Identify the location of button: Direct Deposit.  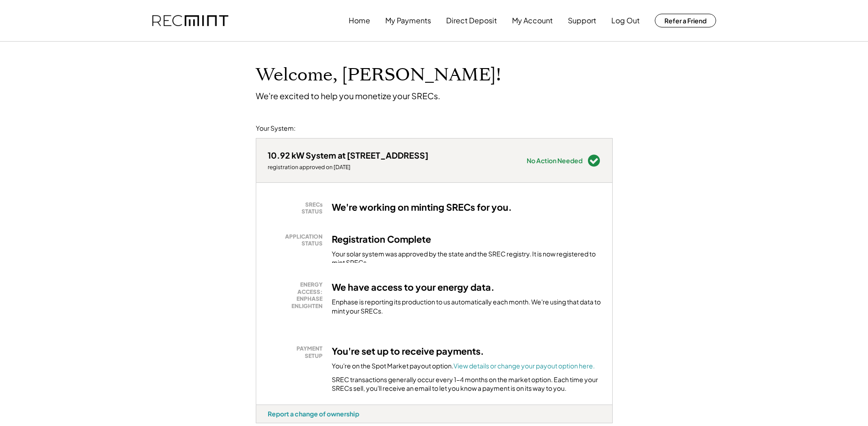
(472, 21).